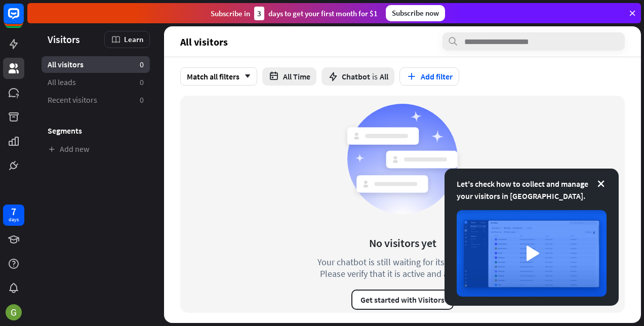 The image size is (644, 326). I want to click on h3: Segments, so click(95, 130).